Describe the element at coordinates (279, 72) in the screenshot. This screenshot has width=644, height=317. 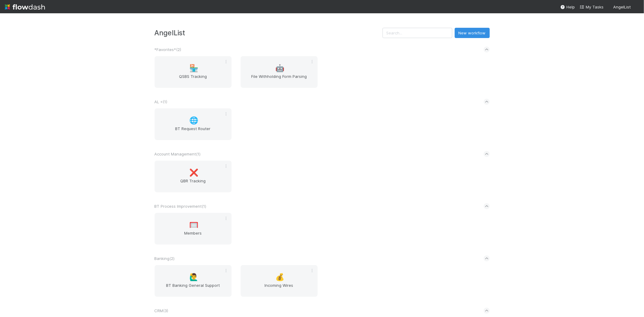
I see `a: 🤖File Withholding Form Parsing` at that location.